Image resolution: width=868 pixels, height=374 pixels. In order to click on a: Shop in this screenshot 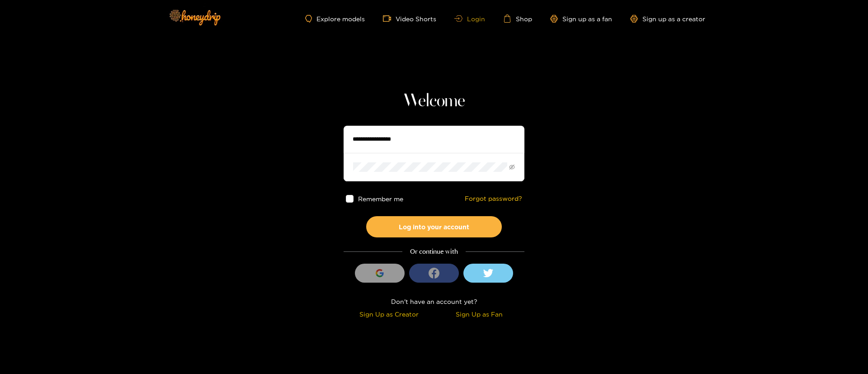, I will do `click(518, 19)`.